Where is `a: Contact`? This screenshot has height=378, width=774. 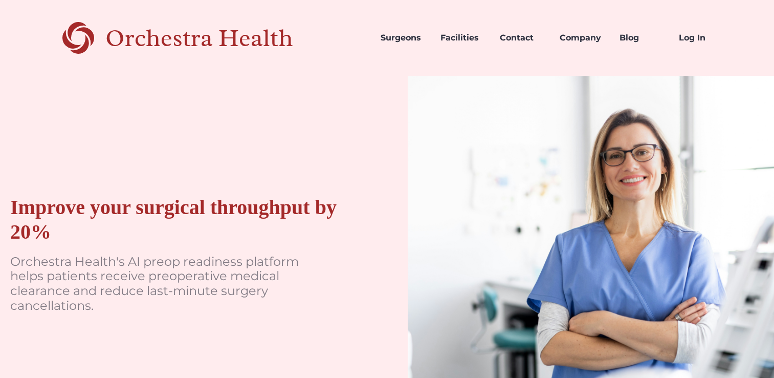 a: Contact is located at coordinates (521, 38).